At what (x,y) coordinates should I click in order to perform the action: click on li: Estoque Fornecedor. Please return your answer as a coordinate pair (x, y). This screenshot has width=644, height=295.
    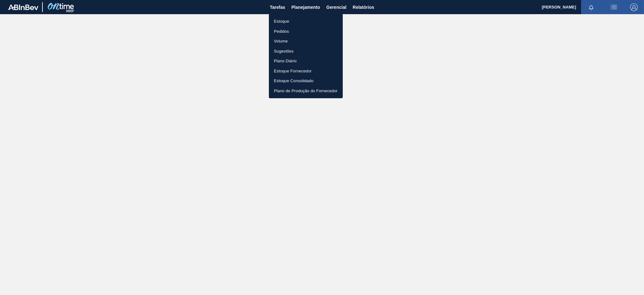
    Looking at the image, I should click on (306, 71).